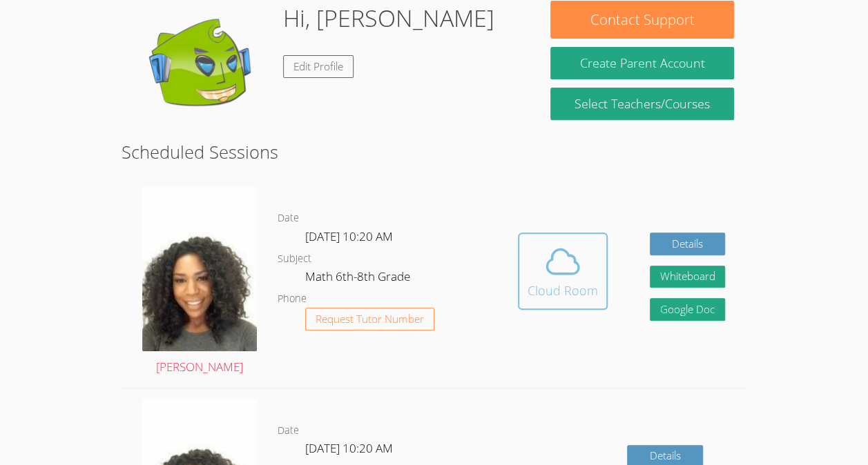 The width and height of the screenshot is (868, 465). Describe the element at coordinates (199, 268) in the screenshot. I see `img: avatar.png` at that location.